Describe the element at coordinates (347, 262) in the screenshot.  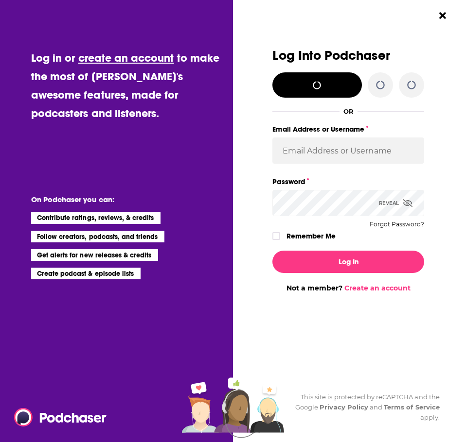
I see `button: Log In` at that location.